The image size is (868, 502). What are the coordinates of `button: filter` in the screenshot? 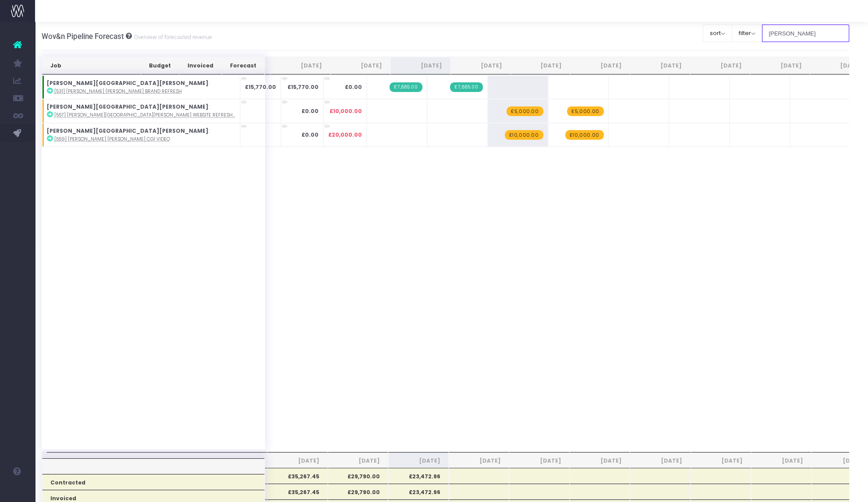 It's located at (747, 33).